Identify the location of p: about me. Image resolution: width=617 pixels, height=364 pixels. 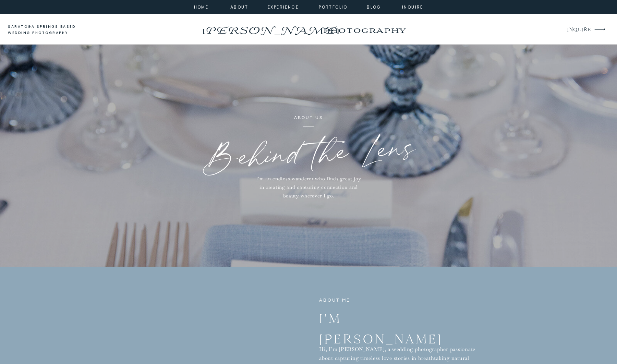
(342, 301).